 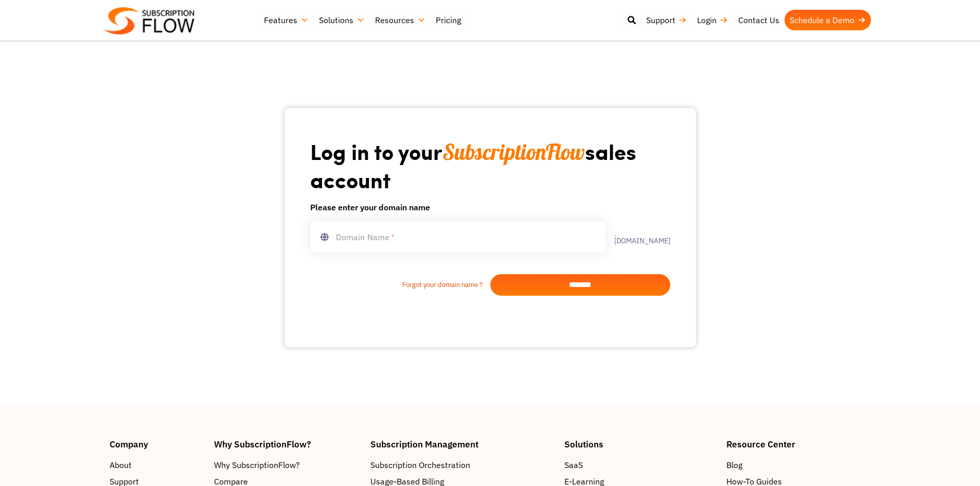 What do you see at coordinates (490, 165) in the screenshot?
I see `h1: Log in to your sales account` at bounding box center [490, 165].